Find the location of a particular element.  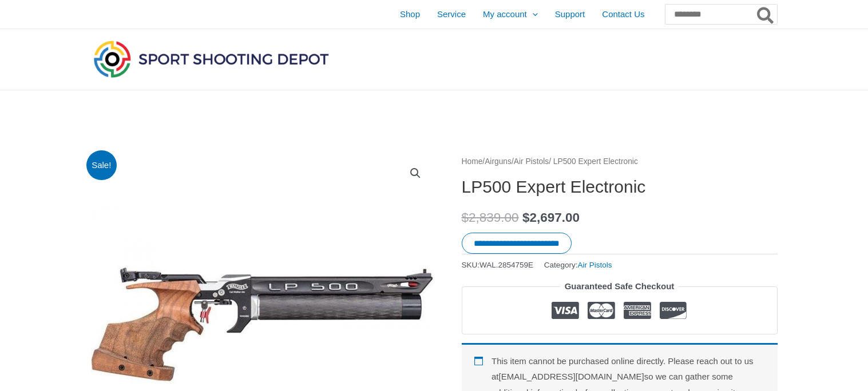

nav: Breadcrumb is located at coordinates (620, 162).